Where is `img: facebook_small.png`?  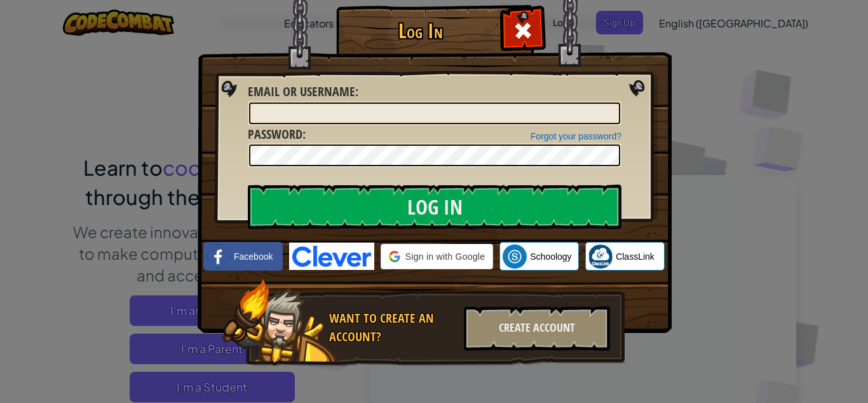
img: facebook_small.png is located at coordinates (218, 256).